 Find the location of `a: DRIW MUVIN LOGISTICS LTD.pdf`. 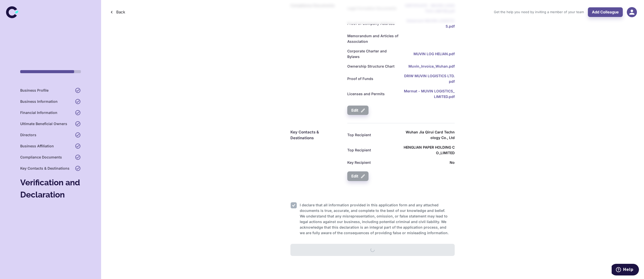

a: DRIW MUVIN LOGISTICS LTD.pdf is located at coordinates (429, 79).